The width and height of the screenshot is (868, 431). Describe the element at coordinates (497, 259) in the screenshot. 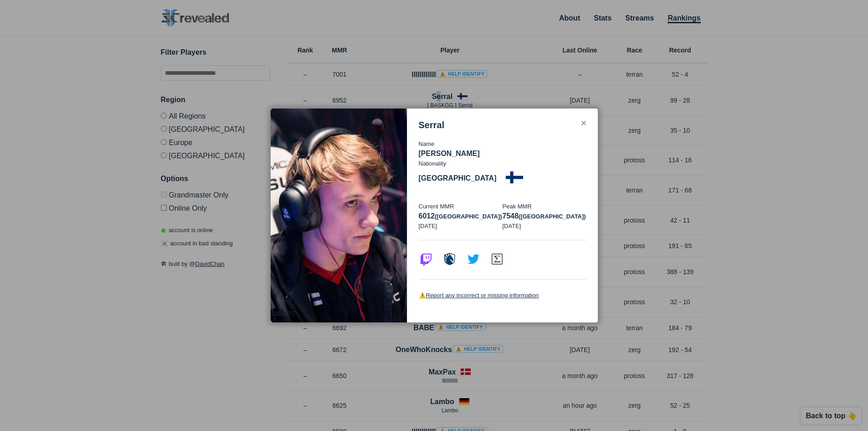

I see `img: icon-aligulac.ac4eb113.svg` at that location.